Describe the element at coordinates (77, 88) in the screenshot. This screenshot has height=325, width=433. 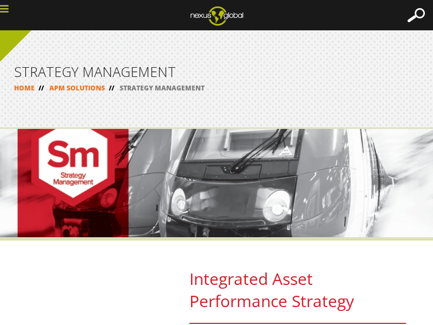
I see `a: APM SOLUTIONS` at that location.